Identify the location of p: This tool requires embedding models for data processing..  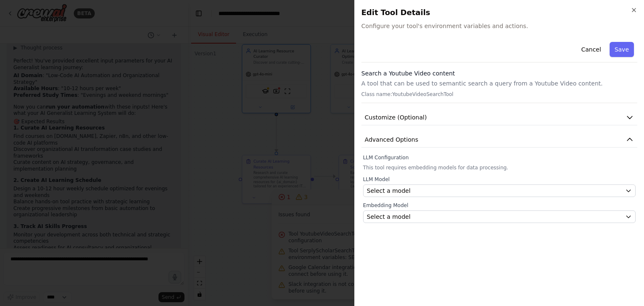
(499, 168).